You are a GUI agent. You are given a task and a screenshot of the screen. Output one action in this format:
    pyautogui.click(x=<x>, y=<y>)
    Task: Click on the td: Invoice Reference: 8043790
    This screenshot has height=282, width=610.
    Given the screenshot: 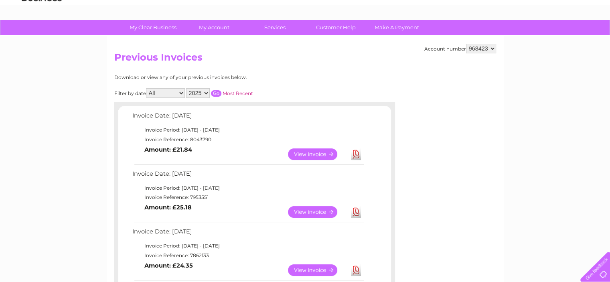 What is the action you would take?
    pyautogui.click(x=248, y=140)
    